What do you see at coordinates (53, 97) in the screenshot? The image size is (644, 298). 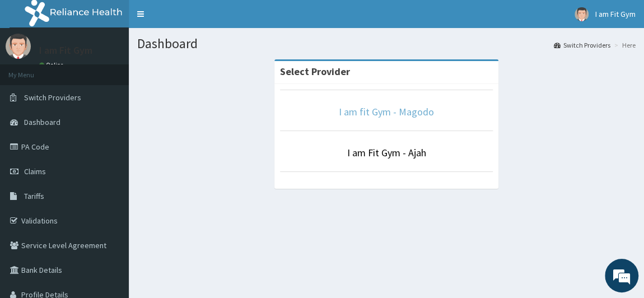 I see `span: Switch Providers` at bounding box center [53, 97].